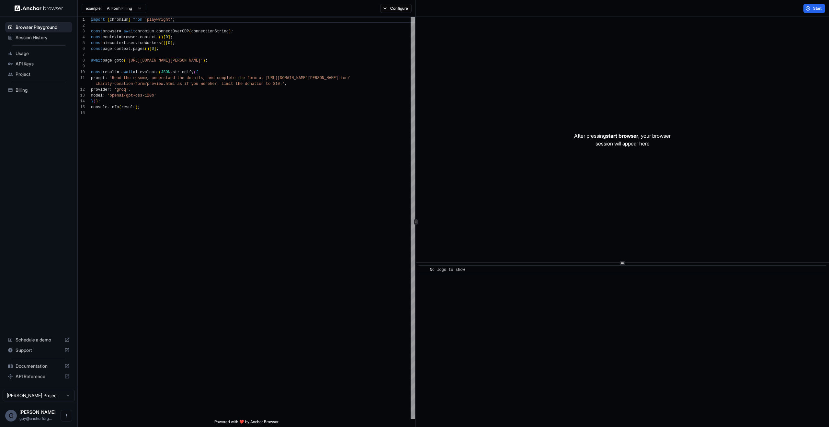  I want to click on span: API Keys, so click(42, 64).